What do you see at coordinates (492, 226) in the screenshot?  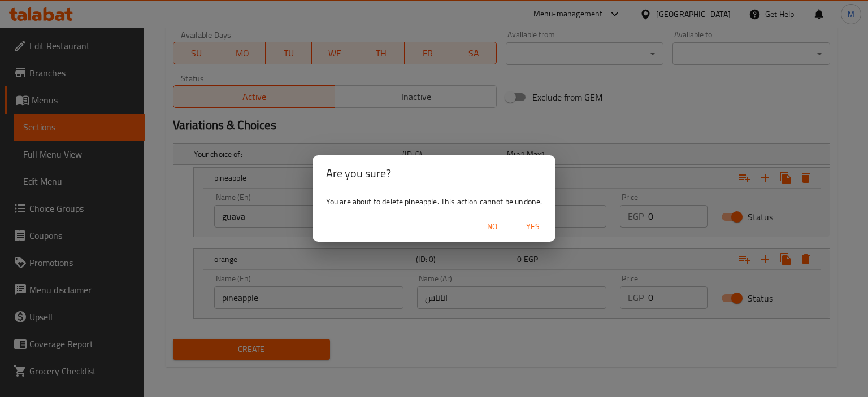 I see `span: No` at bounding box center [492, 226].